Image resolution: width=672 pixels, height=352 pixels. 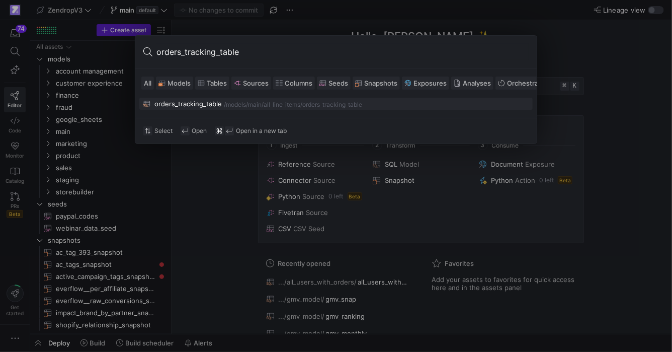 What do you see at coordinates (343, 52) in the screenshot?
I see `input: Search or run a command` at bounding box center [343, 52].